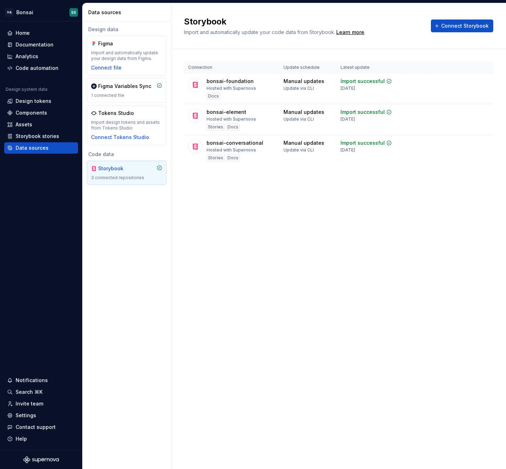  What do you see at coordinates (41, 148) in the screenshot?
I see `a: Data sources` at bounding box center [41, 148].